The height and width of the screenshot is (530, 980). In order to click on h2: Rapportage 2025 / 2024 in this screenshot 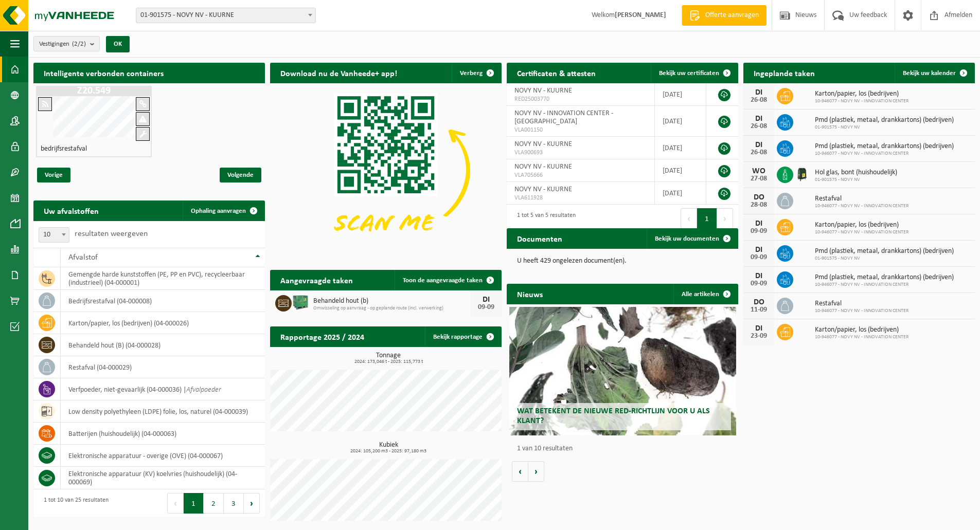, I will do `click(322, 336)`.